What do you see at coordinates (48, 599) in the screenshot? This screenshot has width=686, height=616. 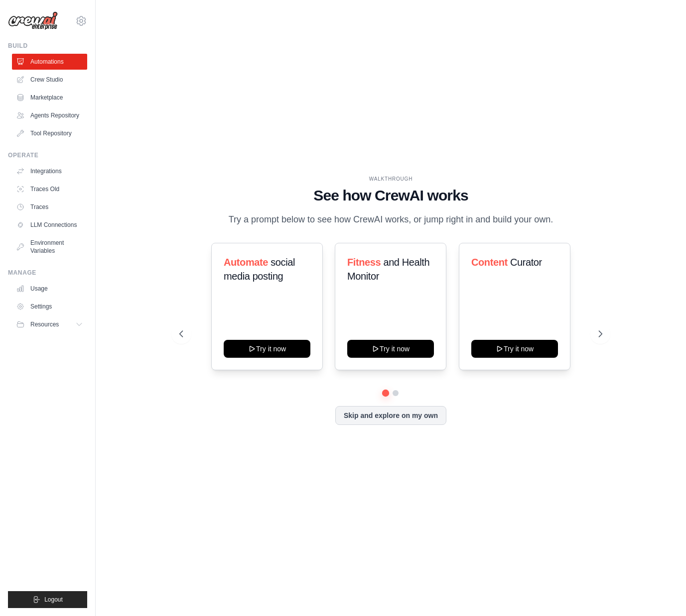 I see `button: Logout` at bounding box center [48, 599].